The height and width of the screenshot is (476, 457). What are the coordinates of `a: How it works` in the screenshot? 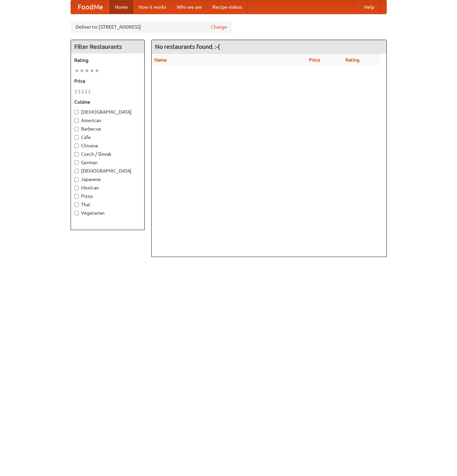 It's located at (153, 7).